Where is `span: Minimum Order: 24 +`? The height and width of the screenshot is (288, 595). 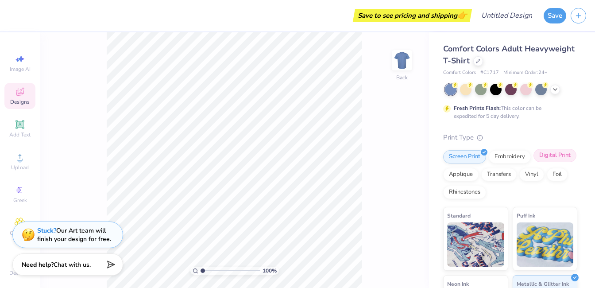 span: Minimum Order: 24 + is located at coordinates (526, 73).